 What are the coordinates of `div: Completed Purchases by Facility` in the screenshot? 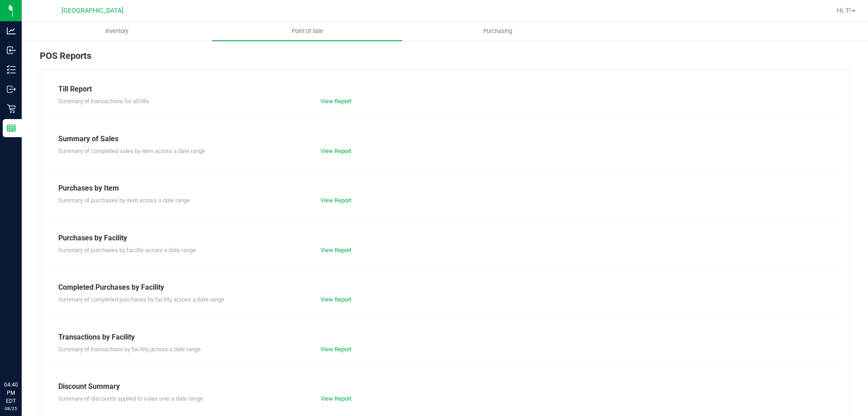 It's located at (445, 287).